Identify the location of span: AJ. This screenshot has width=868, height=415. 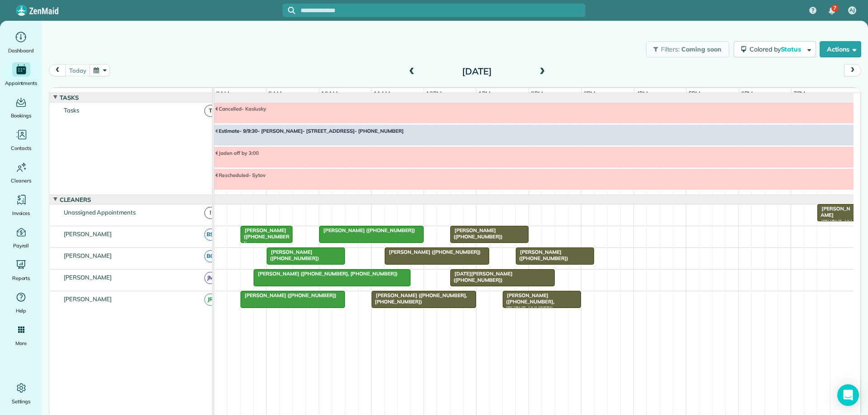
(852, 10).